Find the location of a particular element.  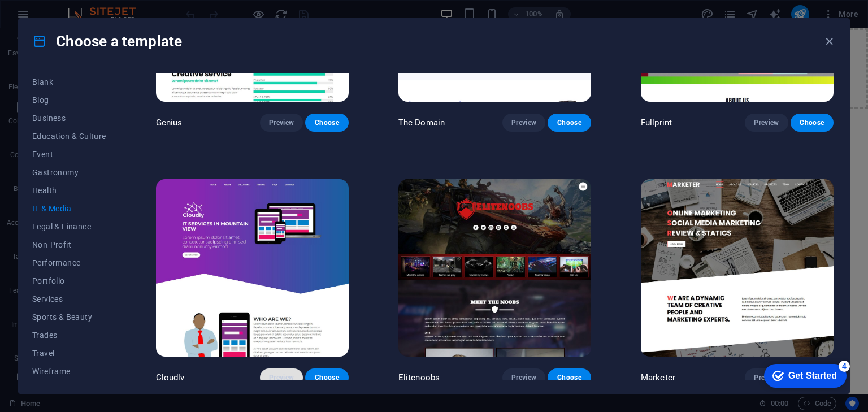

p: Elitenoobs is located at coordinates (419, 378).